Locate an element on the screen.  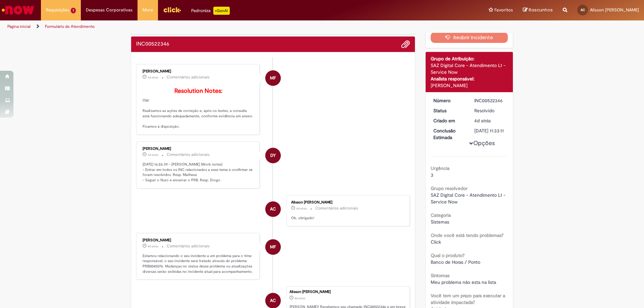
div: INC00522346 is located at coordinates (490, 100).